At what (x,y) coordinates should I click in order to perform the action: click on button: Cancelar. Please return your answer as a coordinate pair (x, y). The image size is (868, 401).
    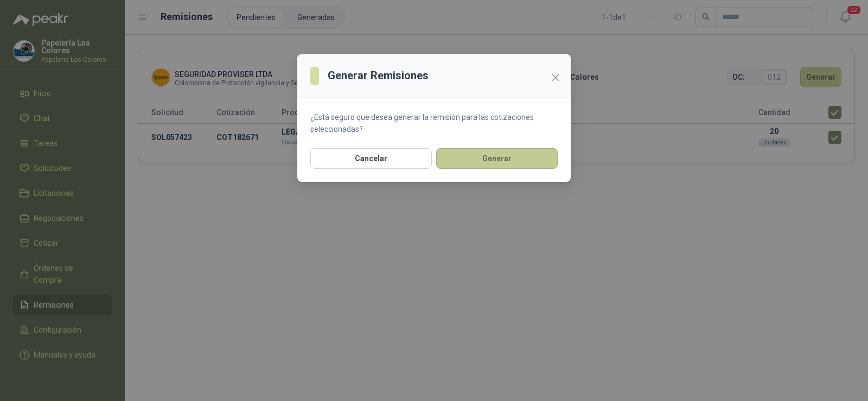
    Looking at the image, I should click on (371, 158).